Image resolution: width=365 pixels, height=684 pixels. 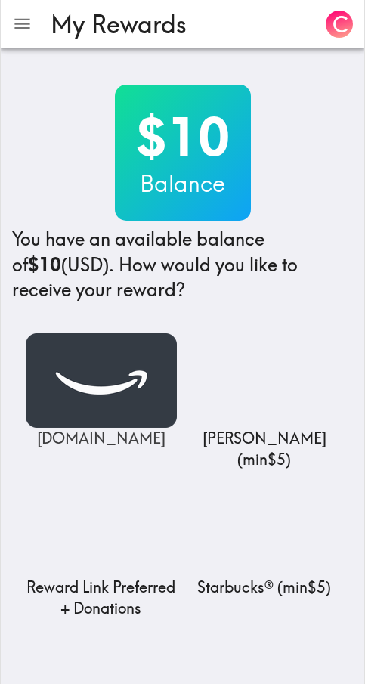 What do you see at coordinates (183, 184) in the screenshot?
I see `h3: Balance` at bounding box center [183, 184].